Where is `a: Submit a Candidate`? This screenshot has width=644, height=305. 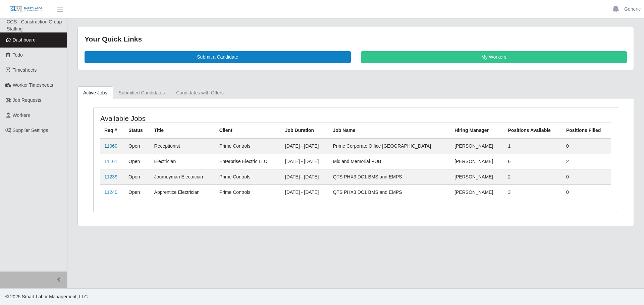 a: Submit a Candidate is located at coordinates (218, 57).